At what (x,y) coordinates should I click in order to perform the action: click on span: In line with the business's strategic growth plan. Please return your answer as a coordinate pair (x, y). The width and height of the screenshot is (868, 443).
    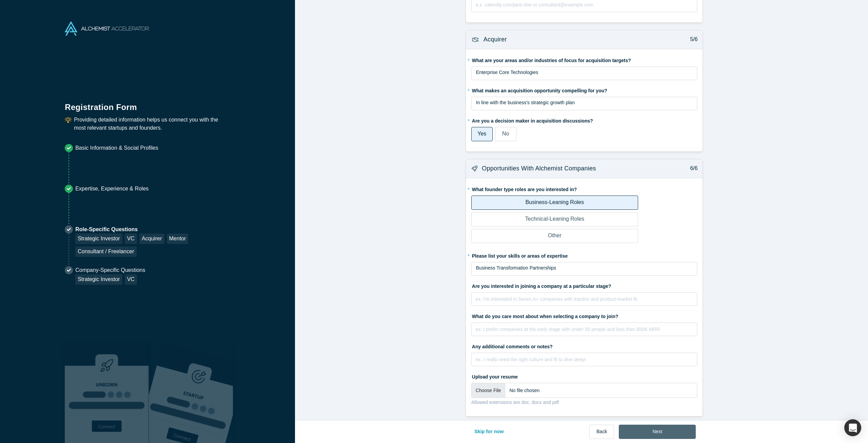
    Looking at the image, I should click on (525, 103).